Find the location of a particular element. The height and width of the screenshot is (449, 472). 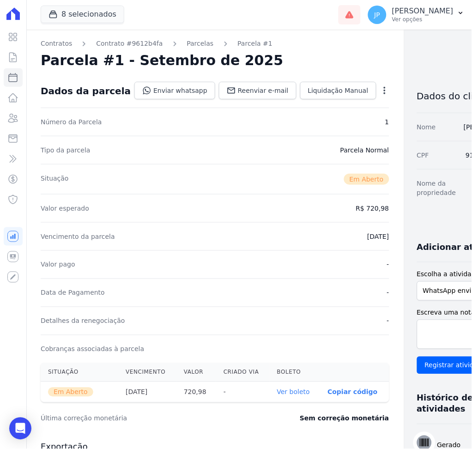

th: Boleto is located at coordinates (295, 372).